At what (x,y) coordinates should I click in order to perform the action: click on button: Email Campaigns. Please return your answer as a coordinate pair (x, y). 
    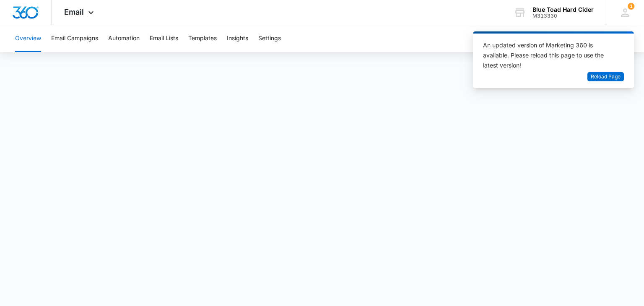
    Looking at the image, I should click on (75, 39).